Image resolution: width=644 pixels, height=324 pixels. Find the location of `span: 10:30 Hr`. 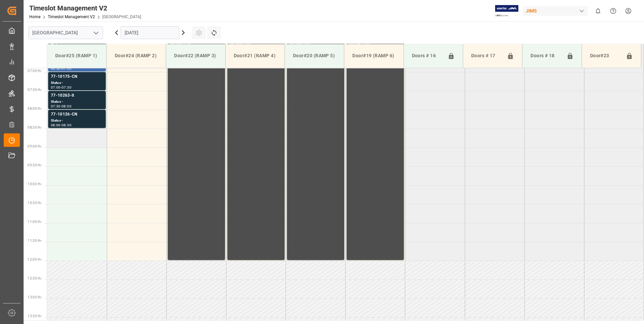

span: 10:30 Hr is located at coordinates (34, 203).